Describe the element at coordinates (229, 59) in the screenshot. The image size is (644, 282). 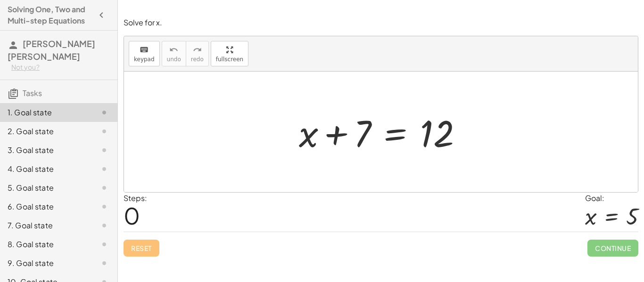
I see `span: fullscreen` at that location.